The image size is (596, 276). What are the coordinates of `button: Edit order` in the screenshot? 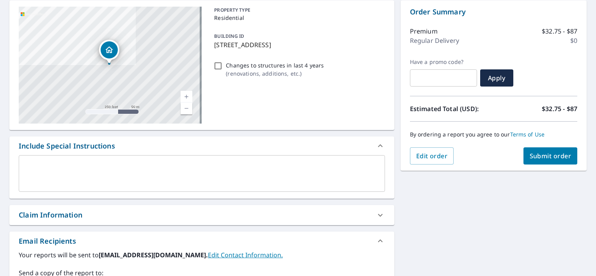 It's located at (432, 156).